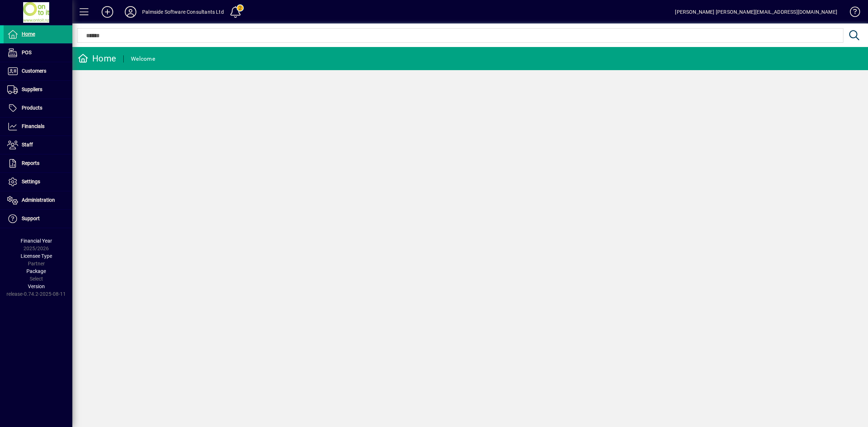  Describe the element at coordinates (38, 163) in the screenshot. I see `a: Reports` at that location.